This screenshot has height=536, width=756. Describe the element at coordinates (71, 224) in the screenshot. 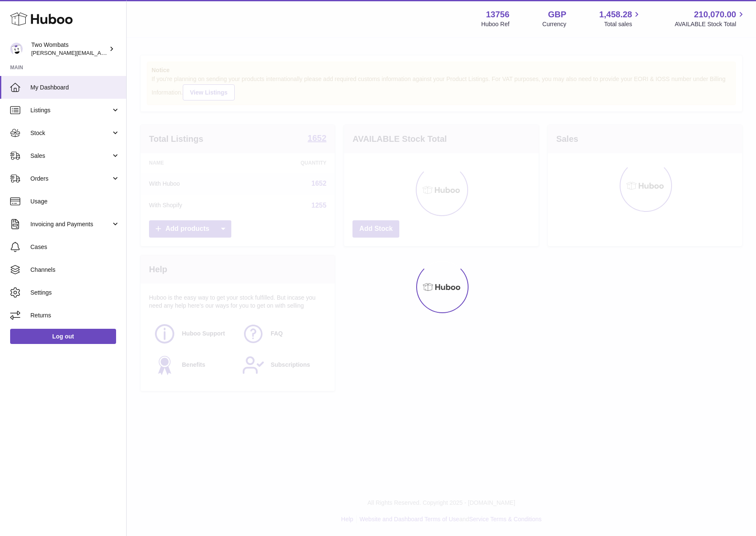

I see `span: Invoicing and Payments` at that location.